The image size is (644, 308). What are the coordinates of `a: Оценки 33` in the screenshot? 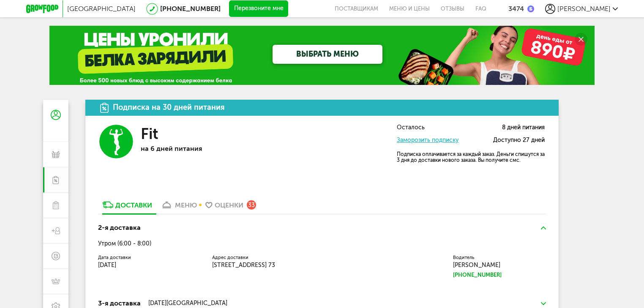 It's located at (231, 207).